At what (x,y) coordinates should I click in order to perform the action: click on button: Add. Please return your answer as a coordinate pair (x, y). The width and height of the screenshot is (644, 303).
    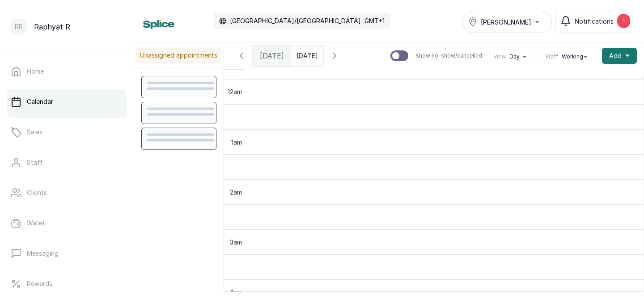
    Looking at the image, I should click on (620, 56).